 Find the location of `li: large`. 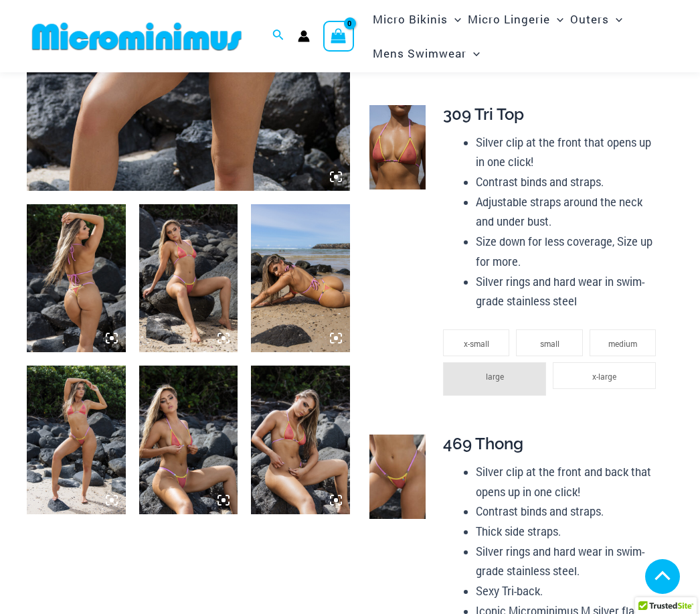

li: large is located at coordinates (494, 379).